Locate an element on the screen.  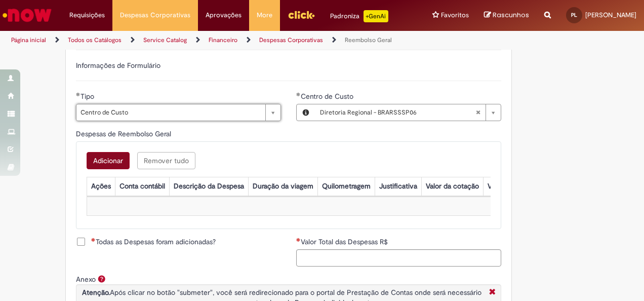
label: Anexo is located at coordinates (85, 279).